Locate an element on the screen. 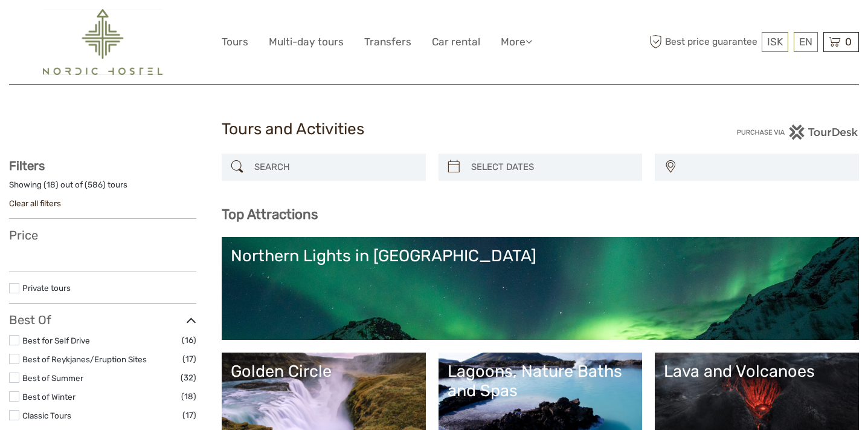 This screenshot has width=868, height=430. h3: Best Of is located at coordinates (103, 320).